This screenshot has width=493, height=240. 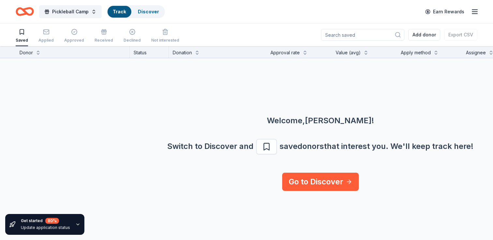 What do you see at coordinates (45, 221) in the screenshot?
I see `div: Get started` at bounding box center [45, 221].